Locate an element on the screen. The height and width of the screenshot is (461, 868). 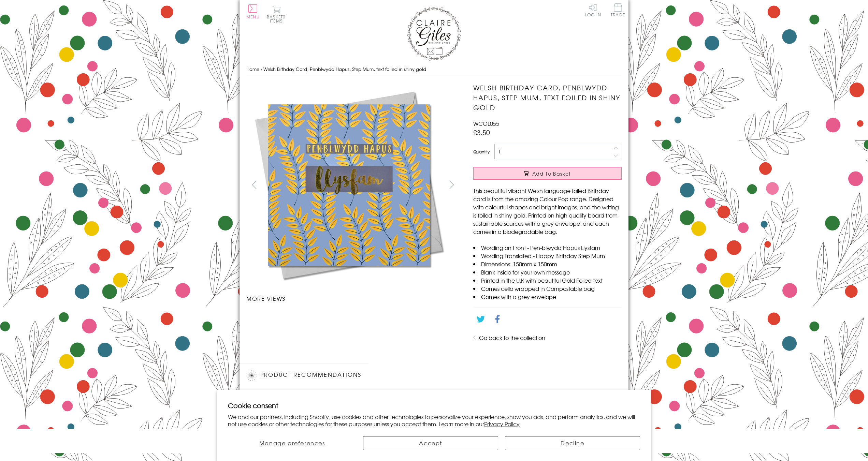
button: Basket0 items is located at coordinates (276, 14).